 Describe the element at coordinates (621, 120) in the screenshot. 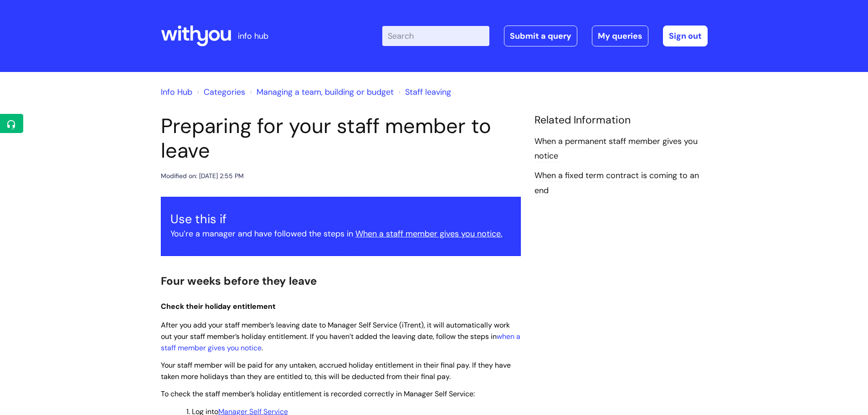

I see `h4: Related Information` at that location.